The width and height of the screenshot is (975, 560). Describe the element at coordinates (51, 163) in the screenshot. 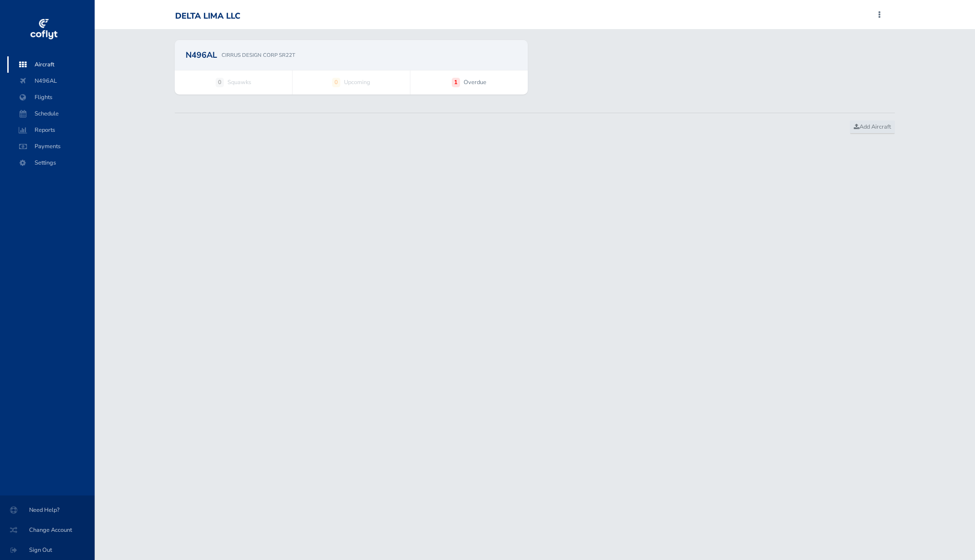

I see `span: Settings` at that location.